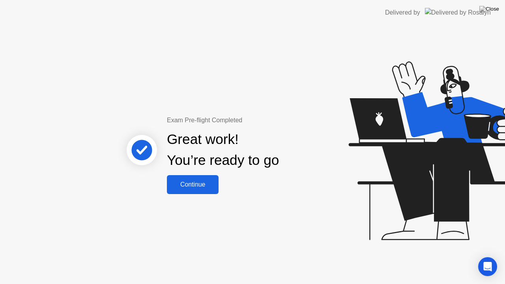 The image size is (505, 284). Describe the element at coordinates (457, 12) in the screenshot. I see `img: Delivered by Rosalyn` at that location.